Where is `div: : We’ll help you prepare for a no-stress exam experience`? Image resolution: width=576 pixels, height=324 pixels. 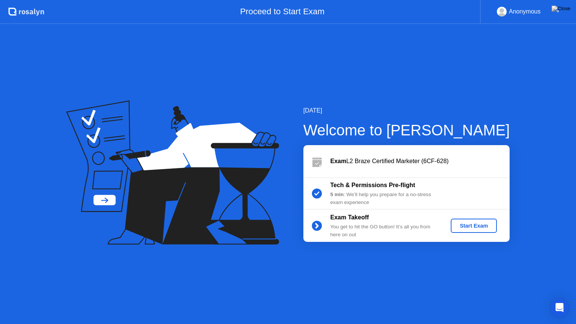
div: : We’ll help you prepare for a no-stress exam experience is located at coordinates (384, 198).